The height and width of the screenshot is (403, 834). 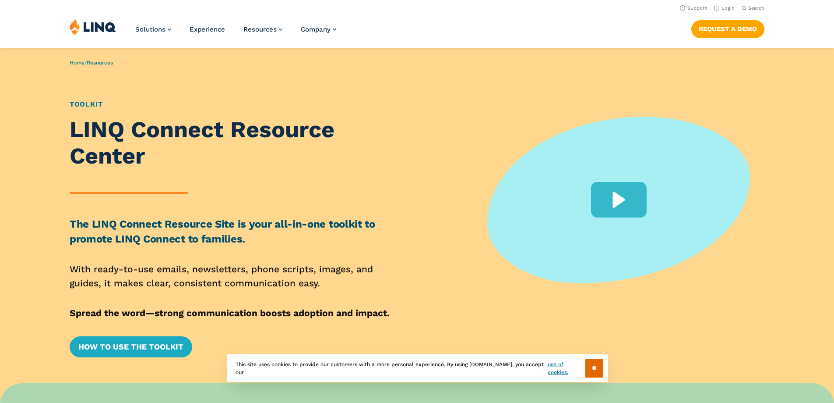 I want to click on span: Solutions, so click(x=150, y=29).